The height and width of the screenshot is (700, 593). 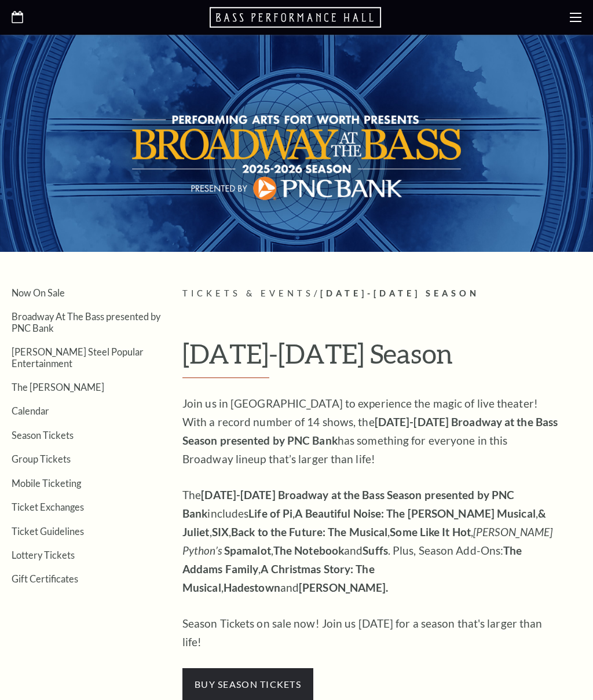 I want to click on a: Calendar, so click(x=30, y=411).